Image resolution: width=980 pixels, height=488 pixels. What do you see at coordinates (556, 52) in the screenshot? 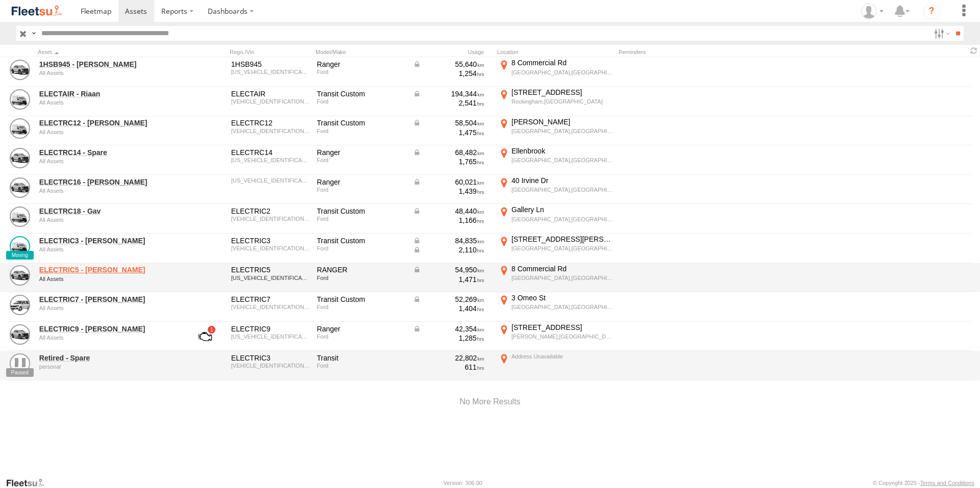
I see `div: Location` at bounding box center [556, 52].